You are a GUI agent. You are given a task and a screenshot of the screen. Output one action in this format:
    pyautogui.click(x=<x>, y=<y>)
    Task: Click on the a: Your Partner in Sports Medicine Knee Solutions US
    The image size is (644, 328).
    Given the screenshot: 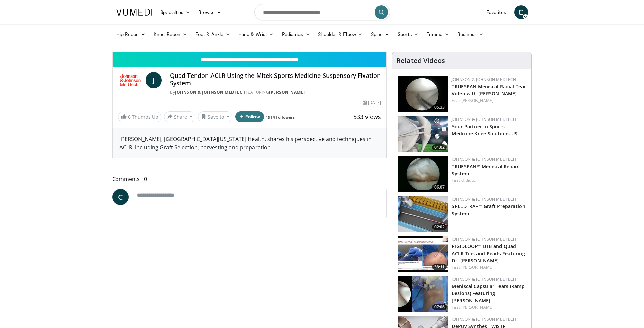 What is the action you would take?
    pyautogui.click(x=484, y=130)
    